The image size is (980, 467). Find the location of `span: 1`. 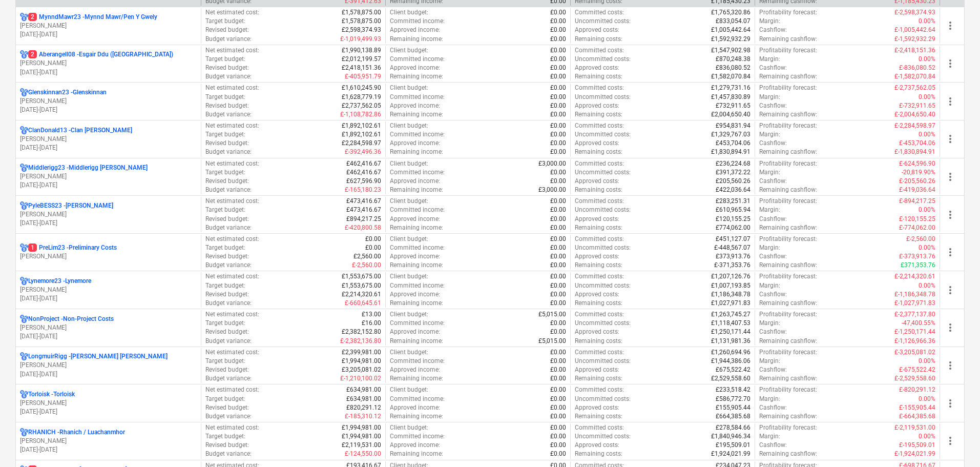

span: 1 is located at coordinates (33, 248).